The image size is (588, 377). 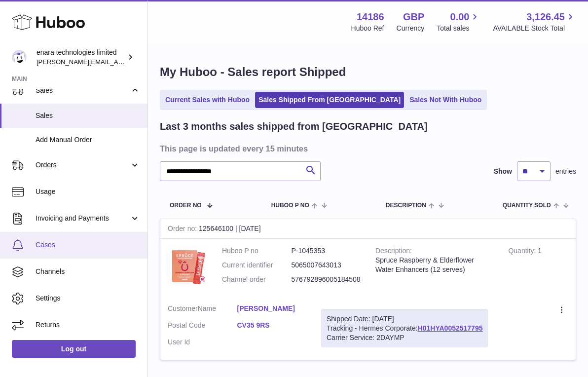 What do you see at coordinates (566, 172) in the screenshot?
I see `span: entries` at bounding box center [566, 172].